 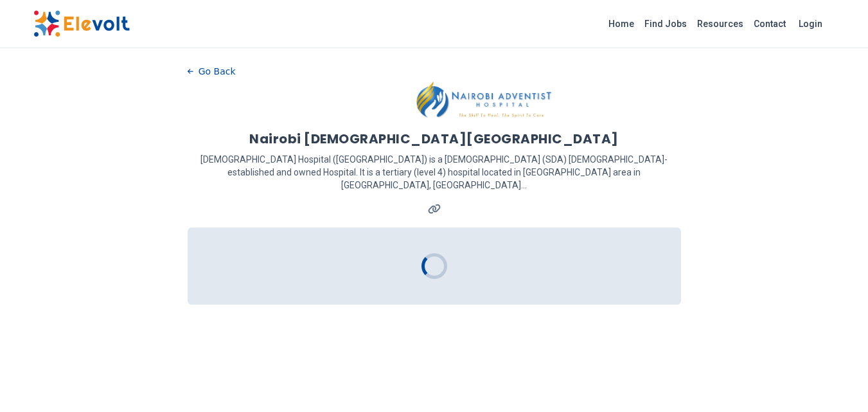 What do you see at coordinates (82, 24) in the screenshot?
I see `img: Elevolt` at bounding box center [82, 24].